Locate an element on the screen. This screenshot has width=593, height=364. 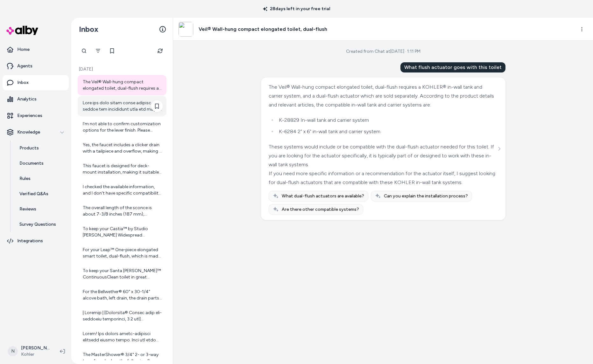
a: Documents is located at coordinates (41, 164).